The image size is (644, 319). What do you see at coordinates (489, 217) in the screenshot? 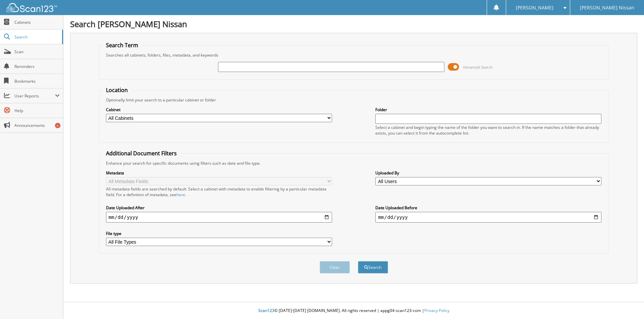
I see `input: end` at bounding box center [489, 217].